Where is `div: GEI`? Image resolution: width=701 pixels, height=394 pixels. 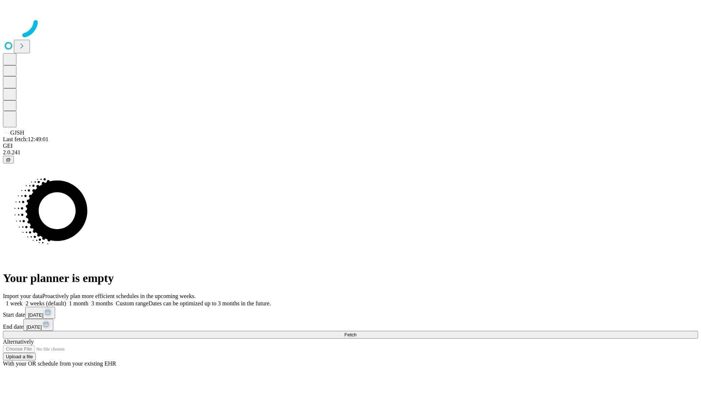 div: GEI is located at coordinates (350, 146).